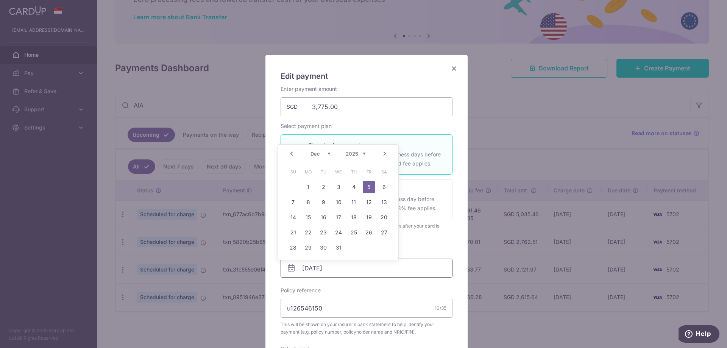 Image resolution: width=727 pixels, height=348 pixels. Describe the element at coordinates (338, 232) in the screenshot. I see `a: 24` at that location.